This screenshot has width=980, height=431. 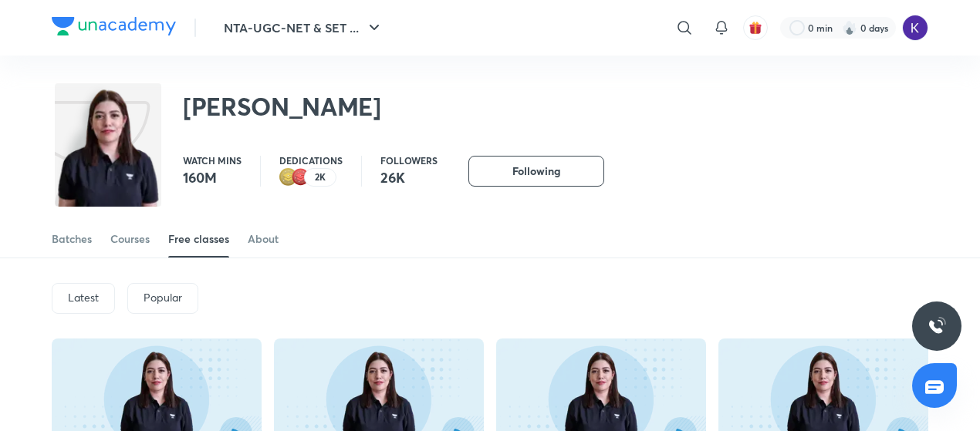 What do you see at coordinates (83, 298) in the screenshot?
I see `p: Latest` at bounding box center [83, 298].